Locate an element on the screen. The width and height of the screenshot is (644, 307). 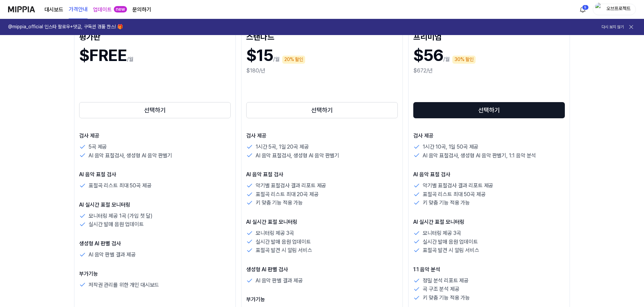
p: 5곡 제공 is located at coordinates (98, 147).